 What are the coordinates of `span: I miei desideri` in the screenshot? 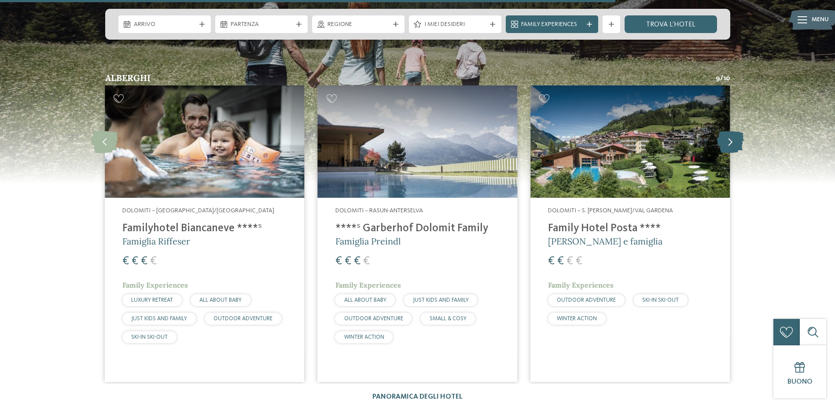 It's located at (455, 25).